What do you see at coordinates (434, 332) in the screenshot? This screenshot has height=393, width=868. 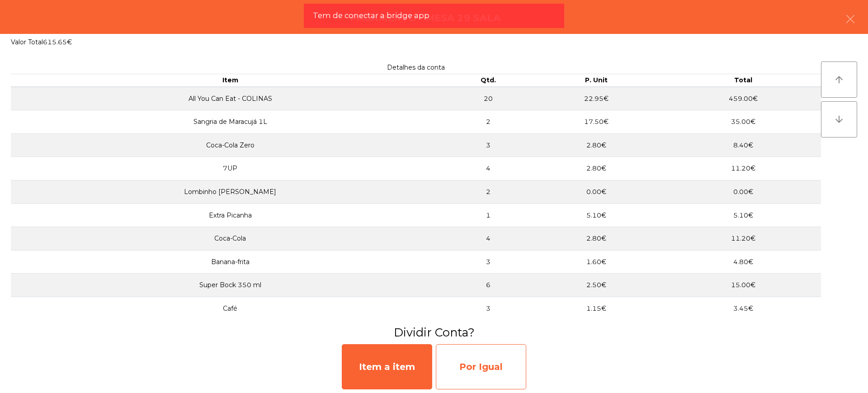 I see `h3: Dividir Conta?` at bounding box center [434, 332].